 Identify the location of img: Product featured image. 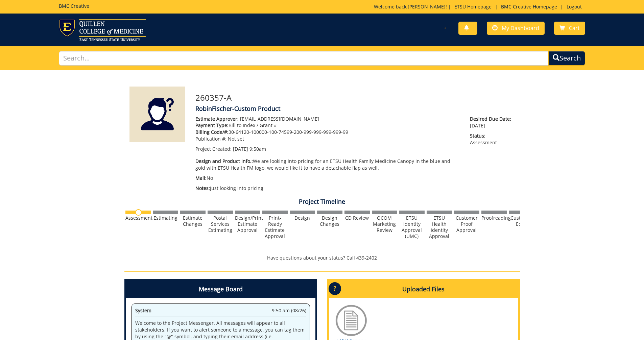
(157, 114).